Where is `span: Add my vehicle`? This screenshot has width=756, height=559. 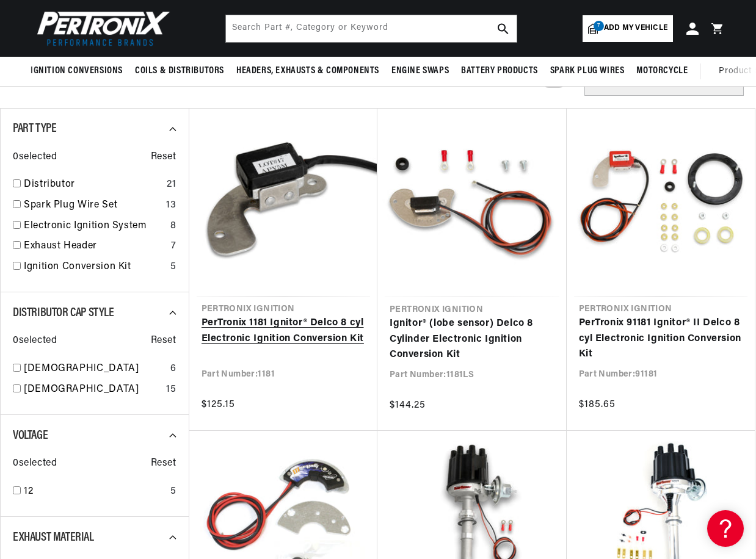 span: Add my vehicle is located at coordinates (636, 28).